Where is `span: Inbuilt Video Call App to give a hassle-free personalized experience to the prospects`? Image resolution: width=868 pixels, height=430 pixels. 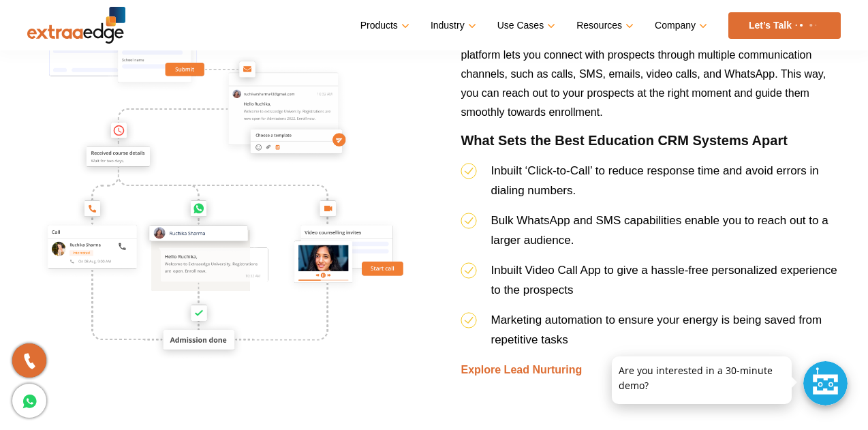 span: Inbuilt Video Call App to give a hassle-free personalized experience to the prospects is located at coordinates (664, 280).